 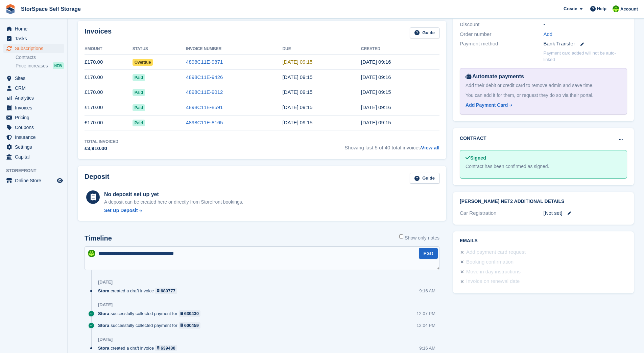 What do you see at coordinates (544, 95) in the screenshot?
I see `div: You can add it for them, or request they do so via their portal.` at bounding box center [544, 95].